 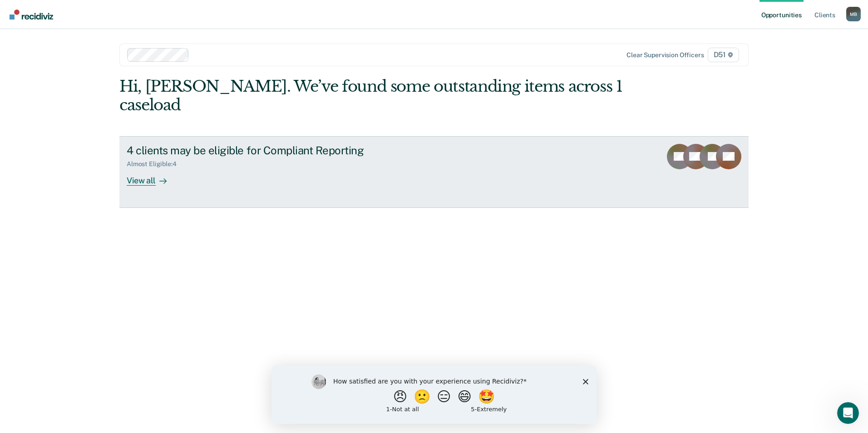 What do you see at coordinates (216, 31) in the screenshot?
I see `button: 5` at bounding box center [216, 31].